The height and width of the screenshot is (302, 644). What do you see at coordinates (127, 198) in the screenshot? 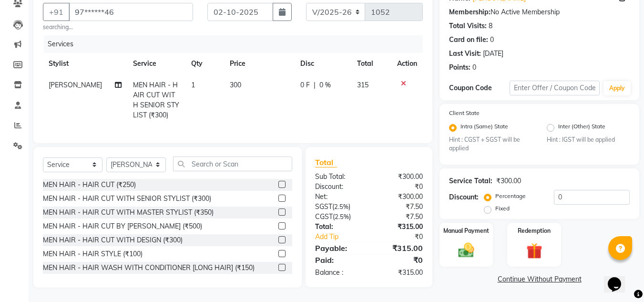
I see `div: MEN HAIR - HAIR CUT WITH SENIOR STYLIST (₹300)` at bounding box center [127, 198].